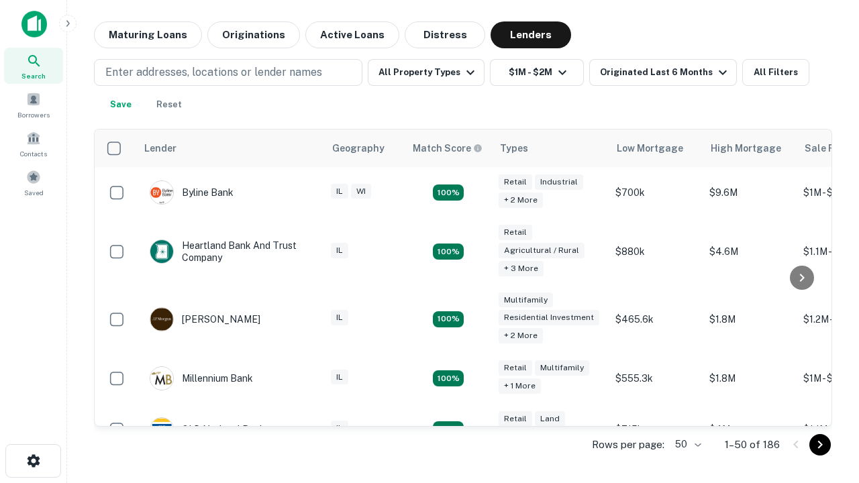 This screenshot has width=859, height=483. What do you see at coordinates (665, 72) in the screenshot?
I see `div: Originated Last 6 Months` at bounding box center [665, 72].